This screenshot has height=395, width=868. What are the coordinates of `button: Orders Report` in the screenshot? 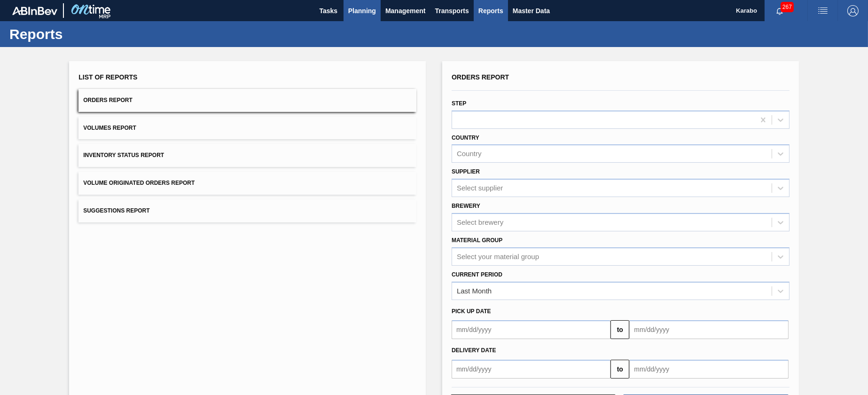 It's located at (247, 100).